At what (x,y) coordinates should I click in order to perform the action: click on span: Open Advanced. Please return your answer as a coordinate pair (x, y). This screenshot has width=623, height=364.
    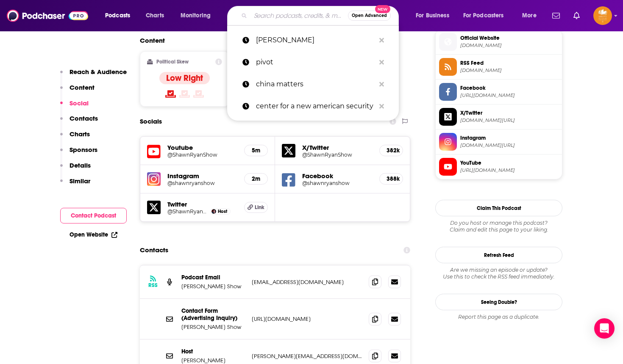
    Looking at the image, I should click on (369, 16).